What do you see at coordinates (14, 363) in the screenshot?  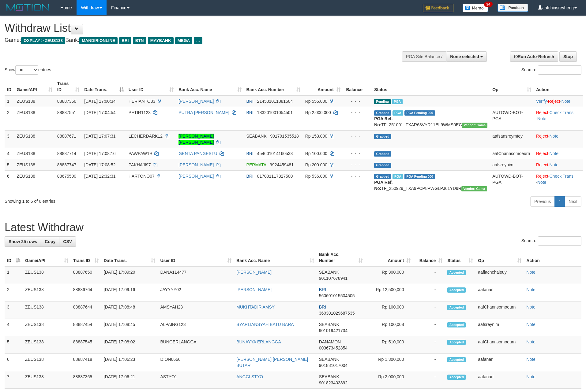 I see `td: 6` at bounding box center [14, 363].